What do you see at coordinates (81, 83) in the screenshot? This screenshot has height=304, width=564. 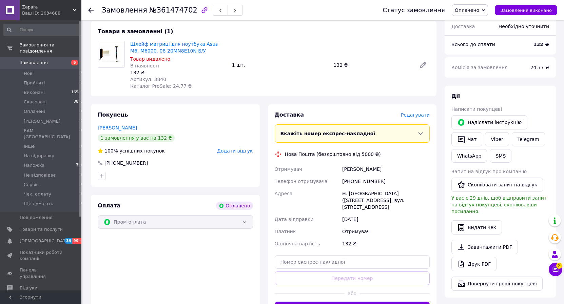 I see `span: 51` at bounding box center [81, 83].